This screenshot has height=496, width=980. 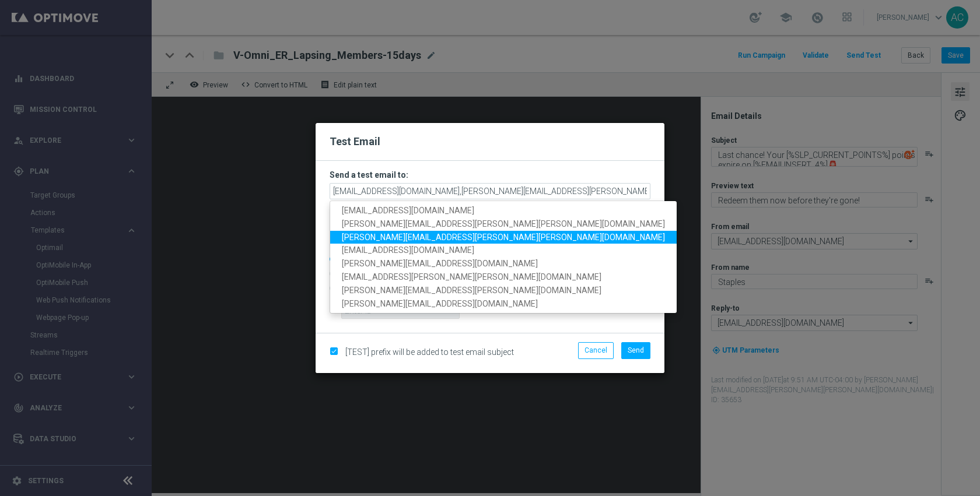 I want to click on h2: Test Email, so click(x=490, y=142).